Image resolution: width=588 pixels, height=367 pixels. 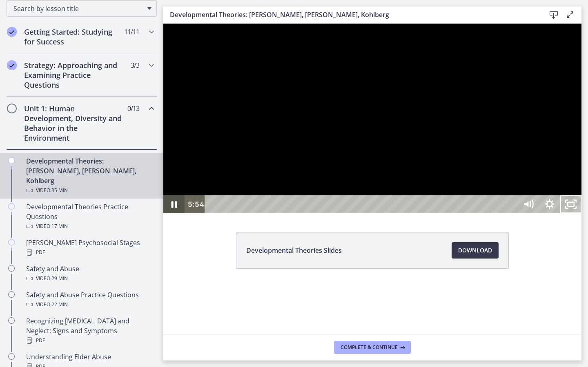 What do you see at coordinates (200, 181) in the screenshot?
I see `div: Playbar` at bounding box center [200, 181].